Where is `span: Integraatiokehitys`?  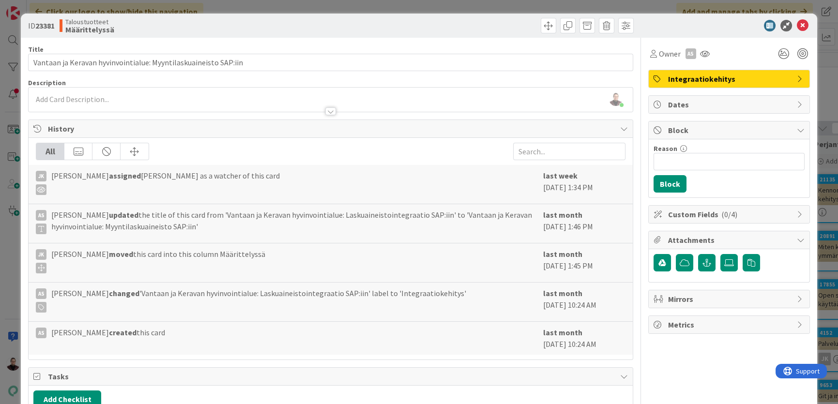 span: Integraatiokehitys is located at coordinates (730, 79).